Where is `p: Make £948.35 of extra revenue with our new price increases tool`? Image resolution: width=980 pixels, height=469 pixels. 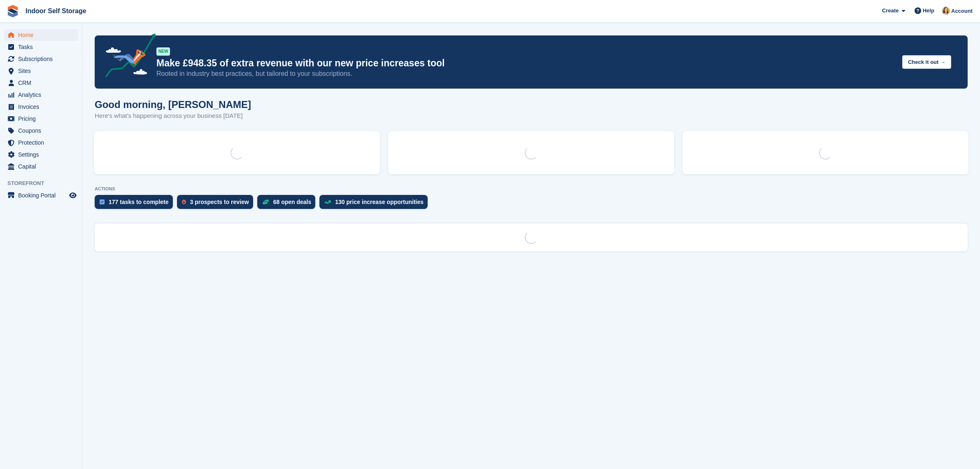
p: Make £948.35 of extra revenue with our new price increases tool is located at coordinates (526, 63).